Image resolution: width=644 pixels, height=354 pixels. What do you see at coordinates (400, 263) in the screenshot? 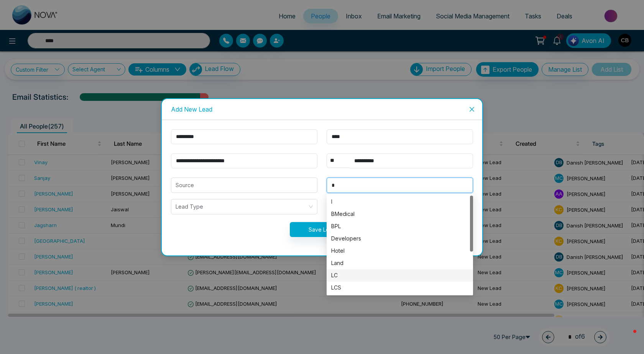
I see `div: Land` at bounding box center [400, 263].